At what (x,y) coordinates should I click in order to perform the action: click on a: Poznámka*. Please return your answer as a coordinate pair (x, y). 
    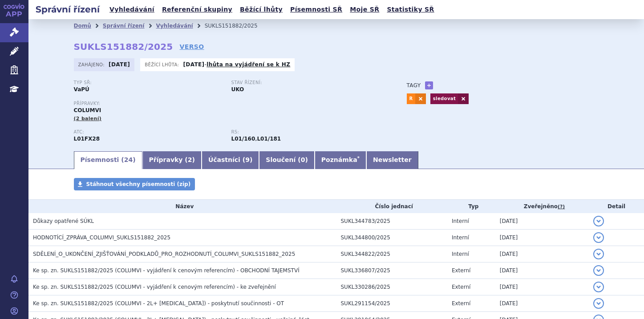
    Looking at the image, I should click on (341, 160).